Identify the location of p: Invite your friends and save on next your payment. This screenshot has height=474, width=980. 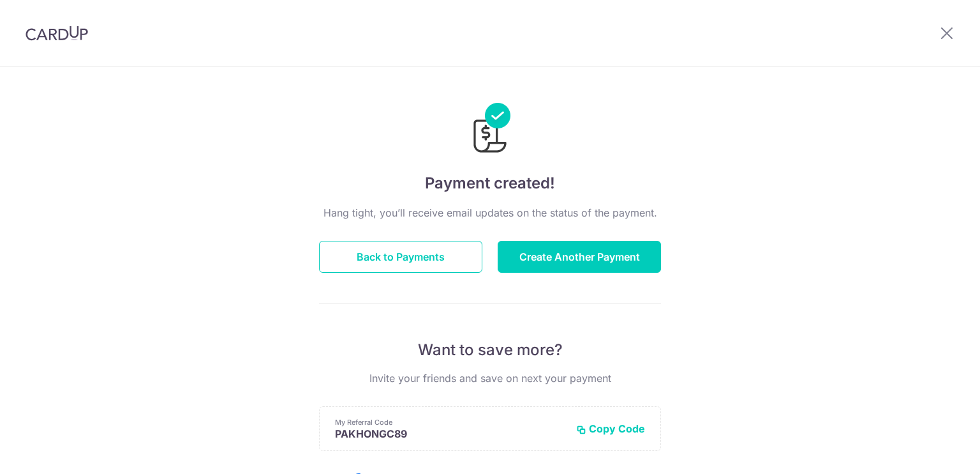
(490, 378).